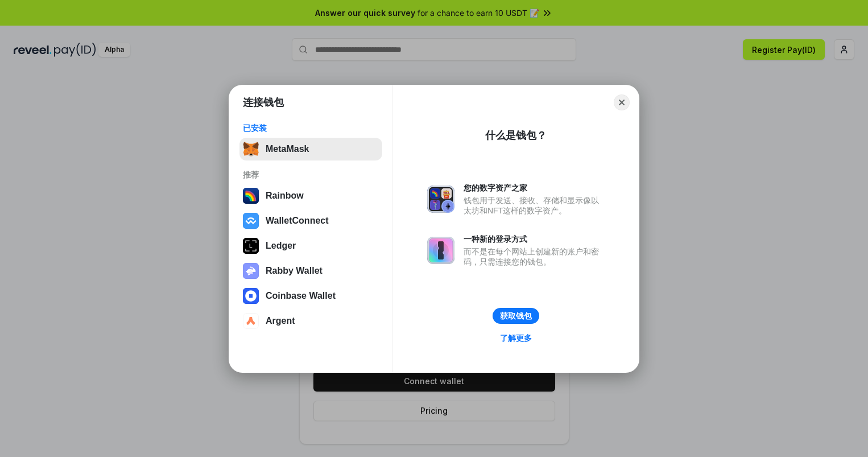  Describe the element at coordinates (535, 188) in the screenshot. I see `div: 您的数字资产之家` at that location.